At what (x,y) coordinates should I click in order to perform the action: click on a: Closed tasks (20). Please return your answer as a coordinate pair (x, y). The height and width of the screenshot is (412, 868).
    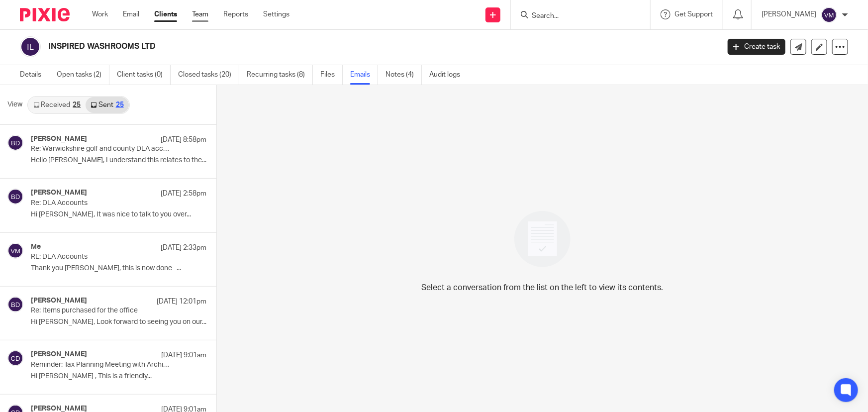
    Looking at the image, I should click on (208, 75).